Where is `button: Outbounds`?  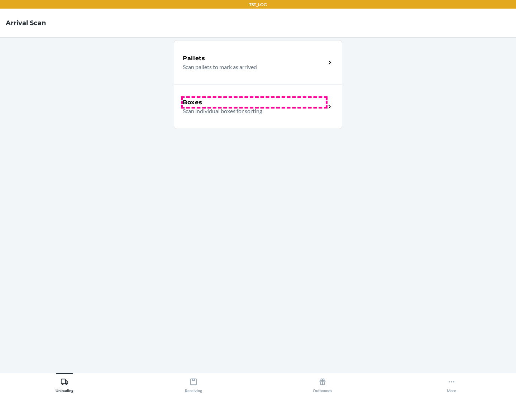
button: Outbounds is located at coordinates (322, 383).